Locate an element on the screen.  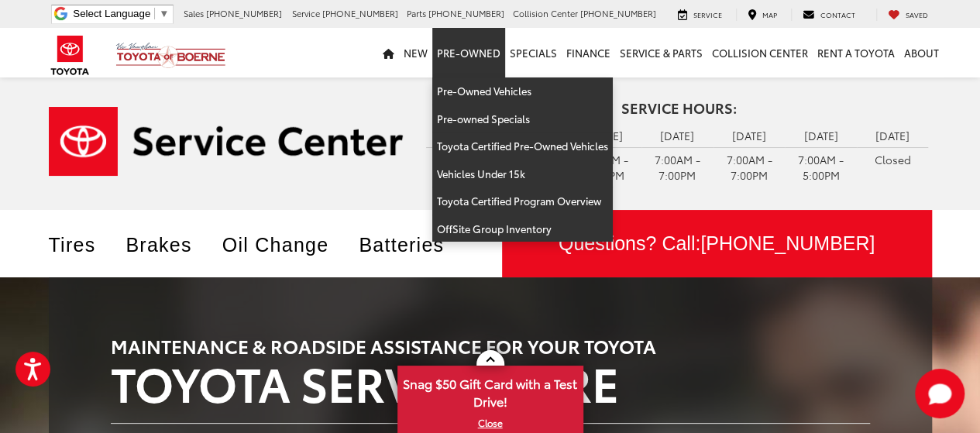
a: My Saved Vehicles is located at coordinates (908, 15).